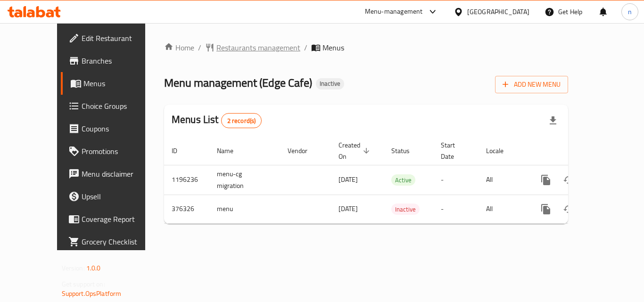  What do you see at coordinates (93, 268) in the screenshot?
I see `span: 1.0.0` at bounding box center [93, 268].